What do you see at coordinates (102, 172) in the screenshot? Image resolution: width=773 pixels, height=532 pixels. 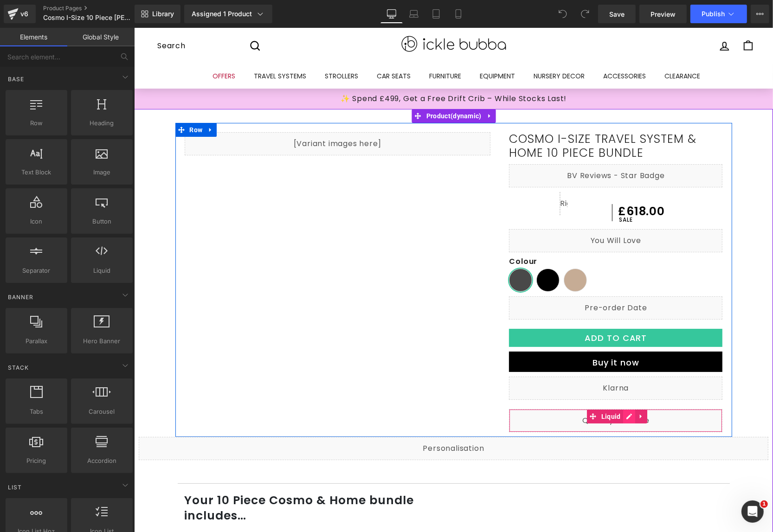 I see `span: Image` at bounding box center [102, 172].